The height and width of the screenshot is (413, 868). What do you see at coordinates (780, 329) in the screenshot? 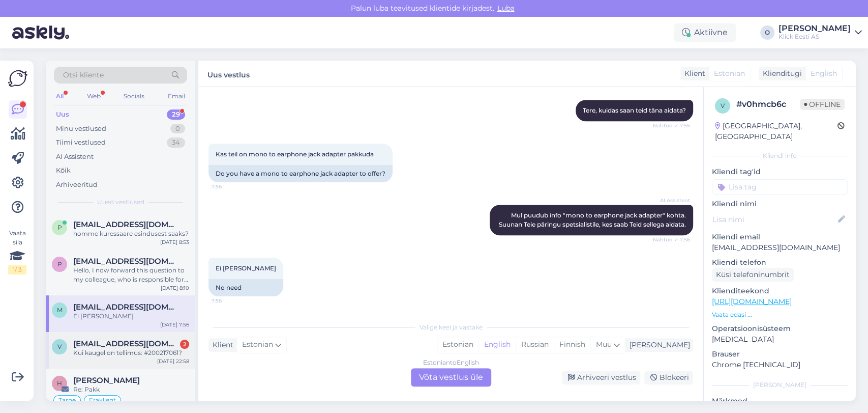
I see `p: Operatsioonisüsteem` at bounding box center [780, 329].